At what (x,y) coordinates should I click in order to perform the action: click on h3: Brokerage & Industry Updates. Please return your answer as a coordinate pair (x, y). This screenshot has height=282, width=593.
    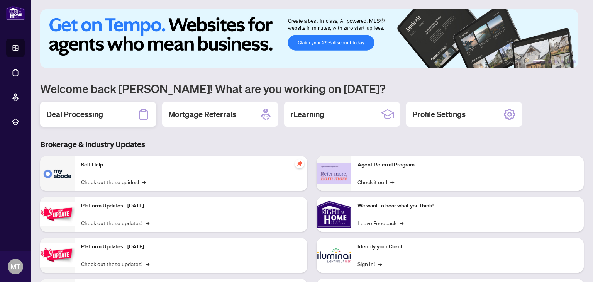
    Looking at the image, I should click on (312, 144).